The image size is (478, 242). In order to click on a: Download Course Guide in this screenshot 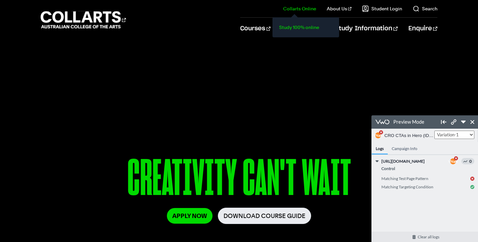, I will do `click(264, 215)`.